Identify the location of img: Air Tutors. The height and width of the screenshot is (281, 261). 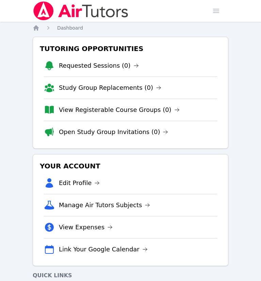
(81, 11).